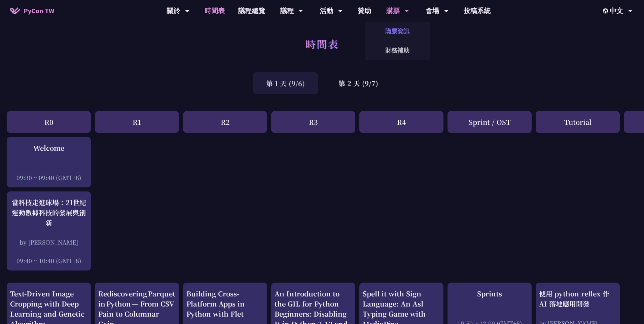 Image resolution: width=644 pixels, height=324 pixels. What do you see at coordinates (313, 122) in the screenshot?
I see `div: R3` at bounding box center [313, 122].